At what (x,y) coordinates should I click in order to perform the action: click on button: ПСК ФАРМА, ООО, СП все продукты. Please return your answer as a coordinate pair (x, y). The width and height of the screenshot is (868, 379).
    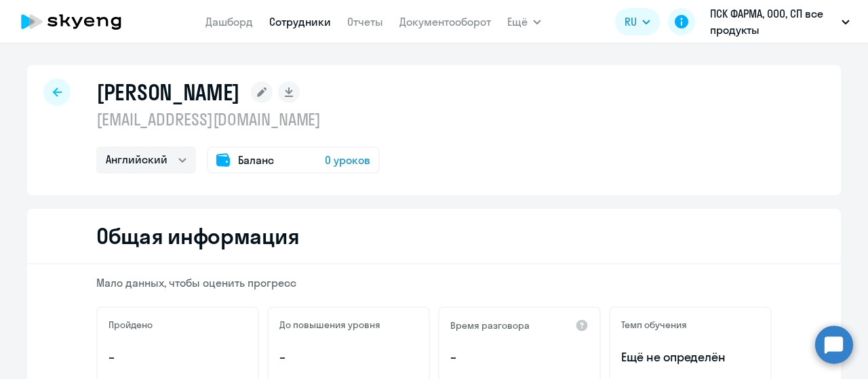
    Looking at the image, I should click on (780, 22).